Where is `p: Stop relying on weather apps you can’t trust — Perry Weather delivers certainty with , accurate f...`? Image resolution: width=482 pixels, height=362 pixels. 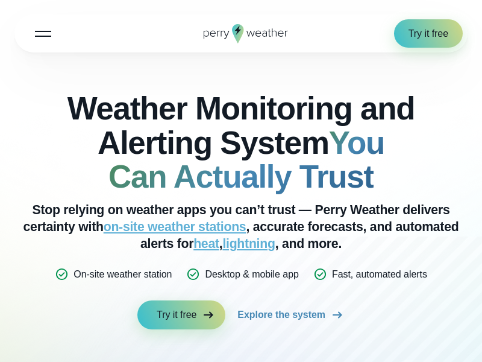
p: Stop relying on weather apps you can’t trust — Perry Weather delivers certainty with , accurate f... is located at coordinates (241, 227).